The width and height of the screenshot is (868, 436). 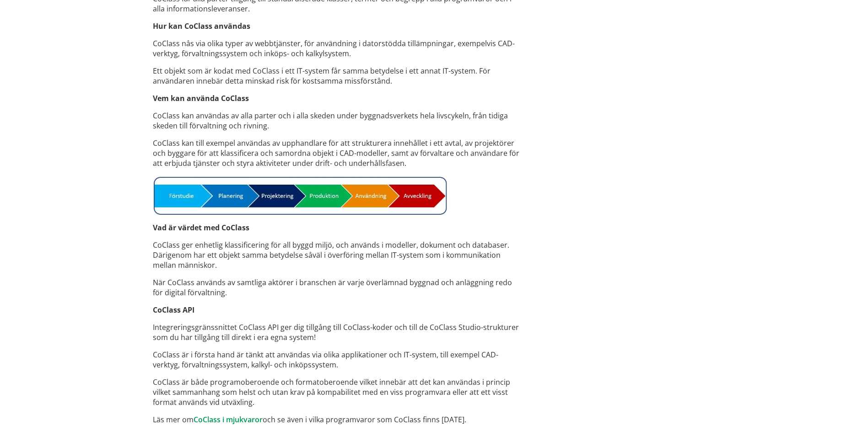 What do you see at coordinates (338, 360) in the screenshot?
I see `p: CoClass är i första hand är tänkt att användas via olika applikationer och IT-system, till exempe...` at bounding box center [338, 360].